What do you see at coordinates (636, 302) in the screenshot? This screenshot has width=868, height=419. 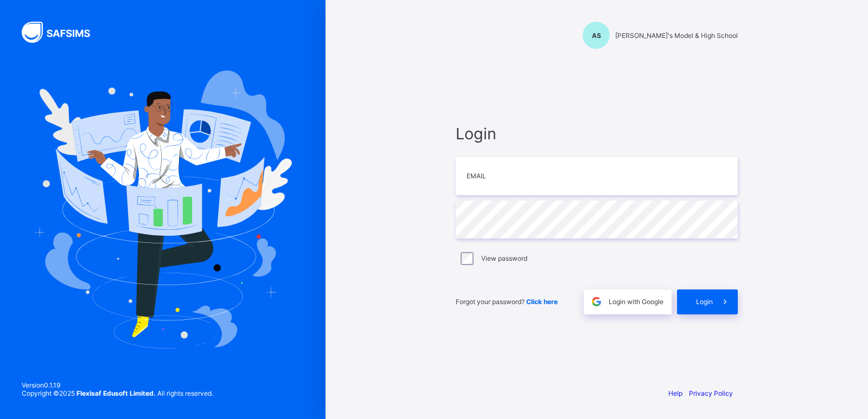 I see `span: Login with Google` at bounding box center [636, 302].